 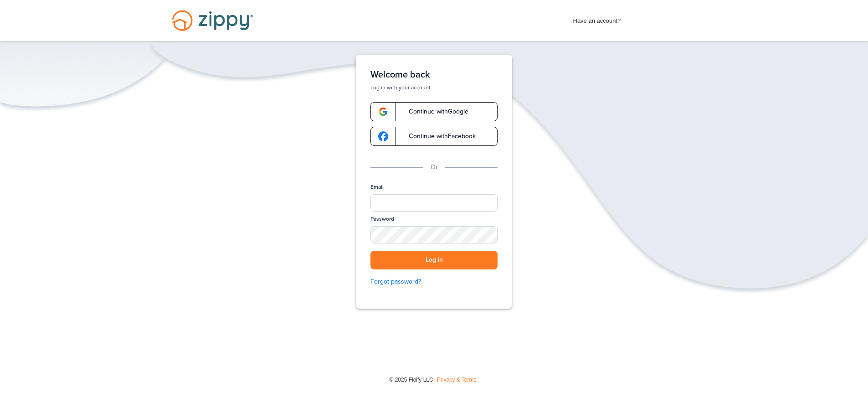 I want to click on input: Password, so click(x=434, y=235).